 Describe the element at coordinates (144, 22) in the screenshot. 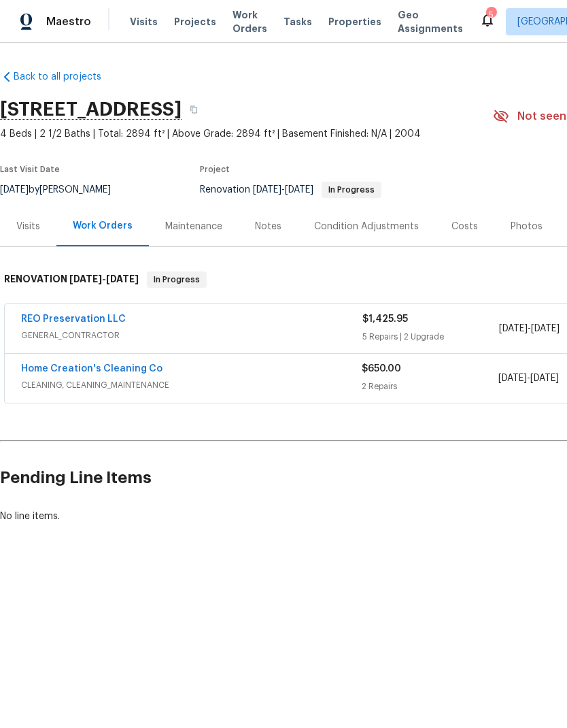

I see `span: Visits` at that location.